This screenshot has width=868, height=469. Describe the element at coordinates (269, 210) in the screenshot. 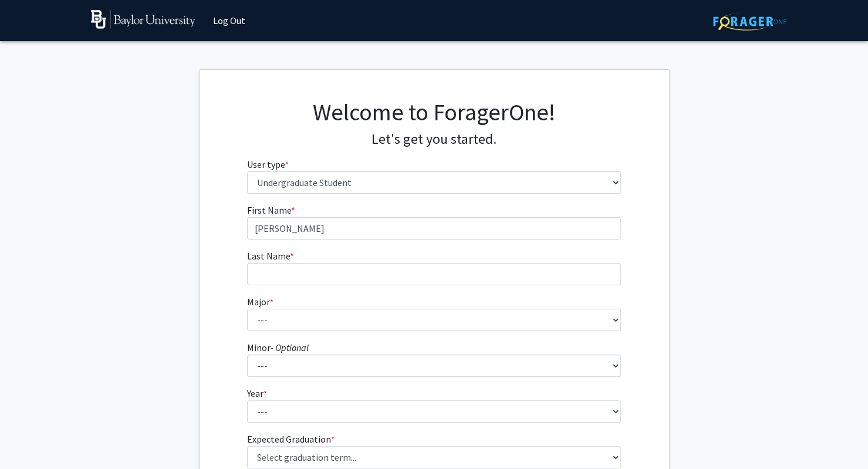

I see `span: First Name` at that location.